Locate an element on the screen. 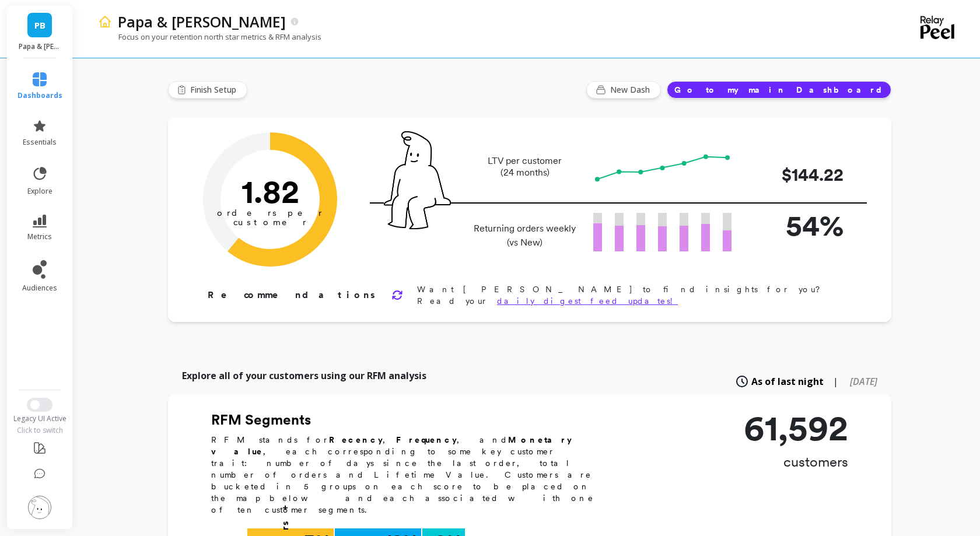 This screenshot has width=980, height=536. img: profile picture is located at coordinates (40, 508).